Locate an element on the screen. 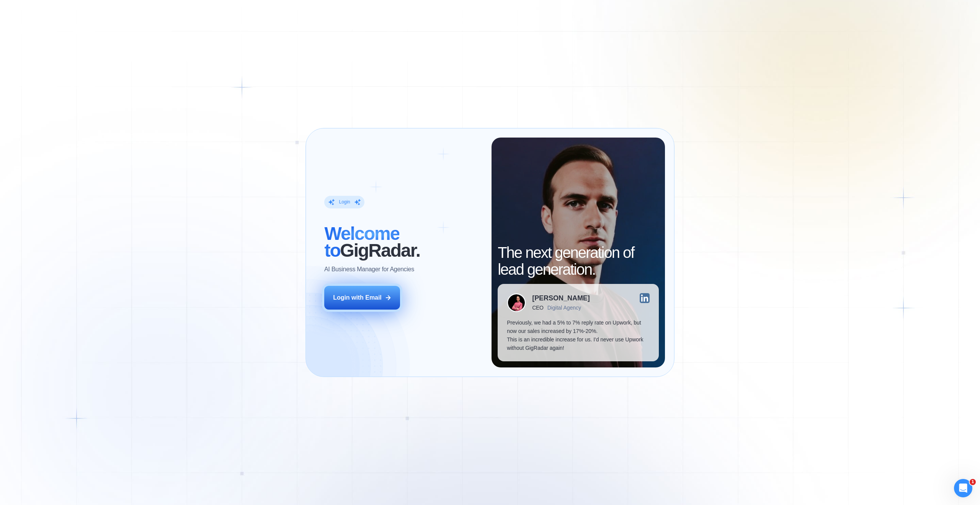  p: Previously, we had a 5% to 7% reply rate on Upwork, but now our sales increased by 17%-20%. This ... is located at coordinates (578, 335).